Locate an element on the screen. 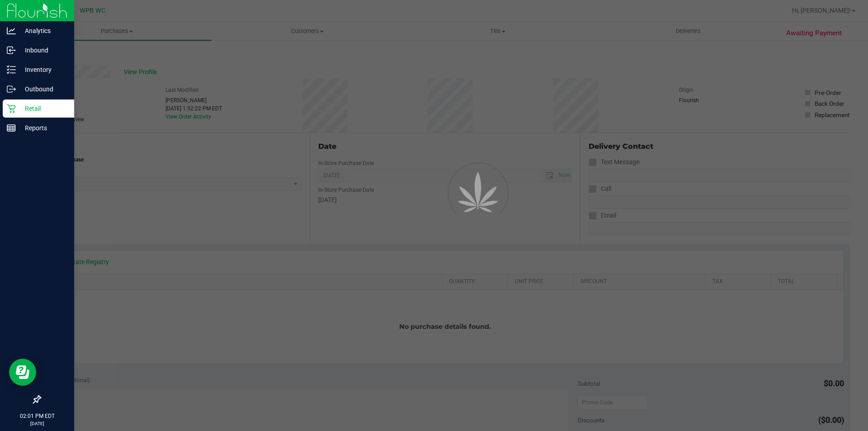 The width and height of the screenshot is (868, 431). p: 02:01 PM EDT is located at coordinates (37, 416).